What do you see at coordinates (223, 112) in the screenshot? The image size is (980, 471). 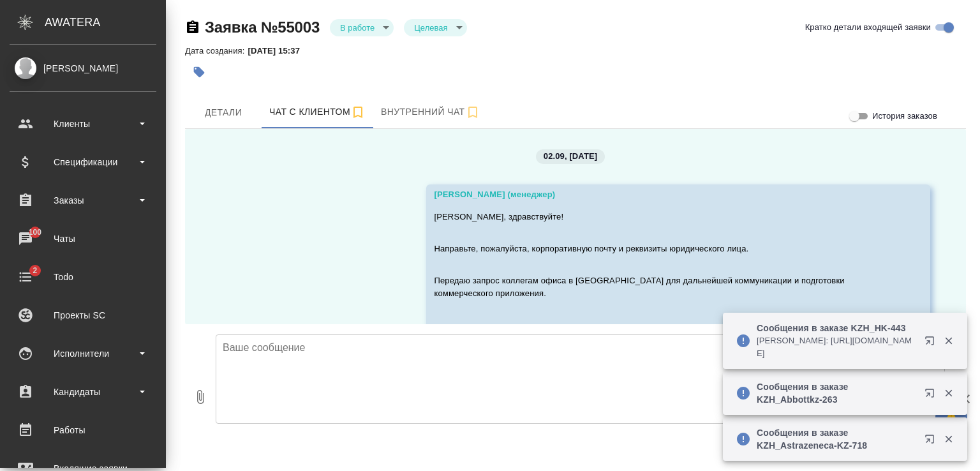 I see `span: Детали` at bounding box center [223, 112].